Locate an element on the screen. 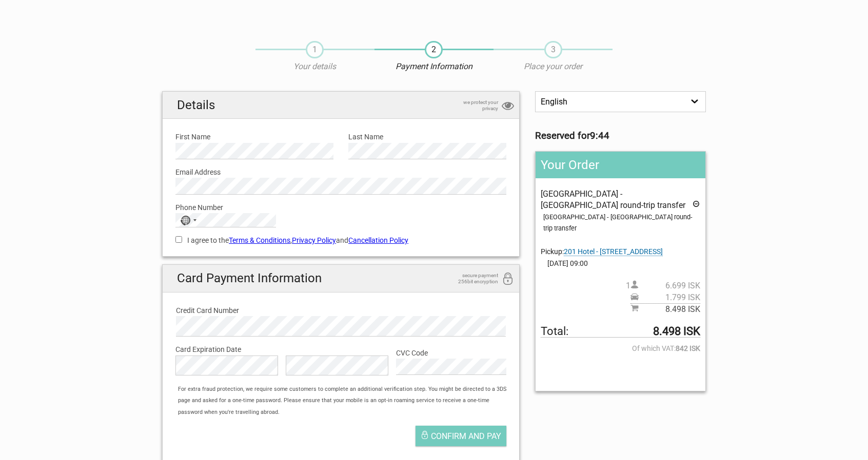 The image size is (868, 460). button: Selected country is located at coordinates (189, 220).